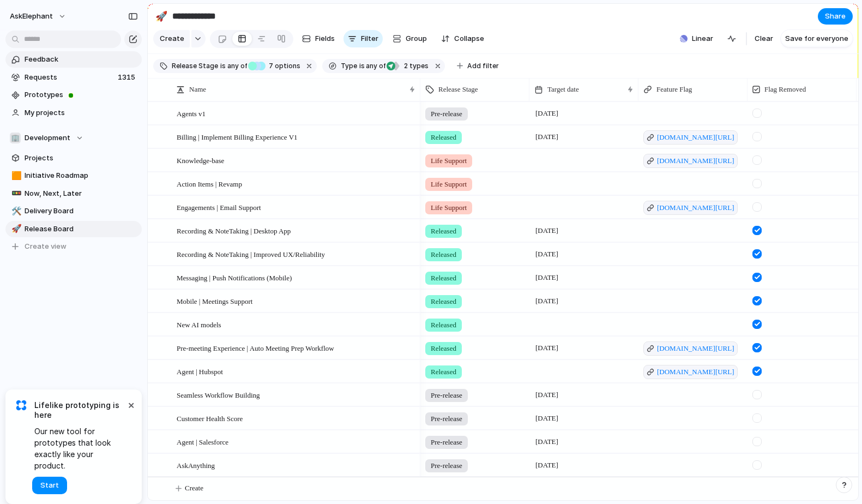 The width and height of the screenshot is (862, 504). Describe the element at coordinates (74, 59) in the screenshot. I see `a: Feedback` at that location.